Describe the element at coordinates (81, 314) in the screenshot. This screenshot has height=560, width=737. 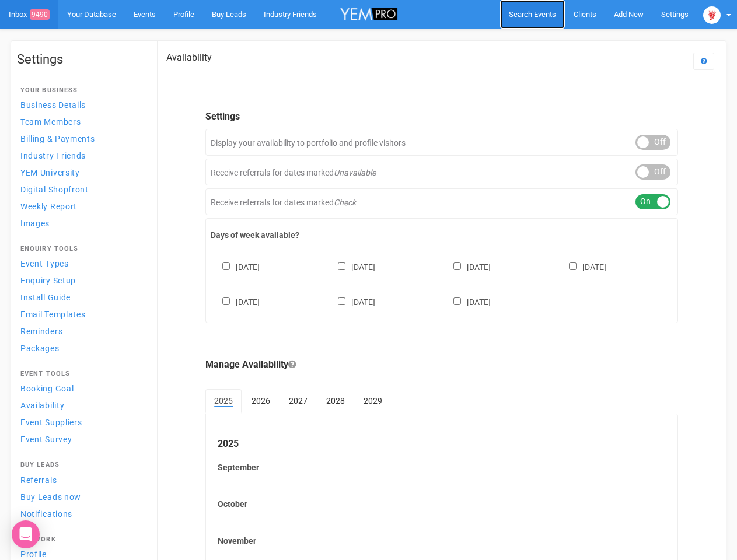
I see `a: Email Templates` at that location.